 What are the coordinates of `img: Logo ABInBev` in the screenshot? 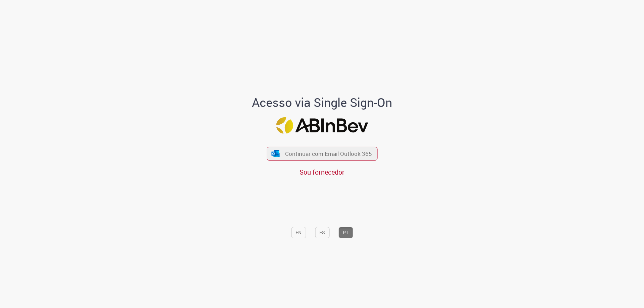 It's located at (322, 125).